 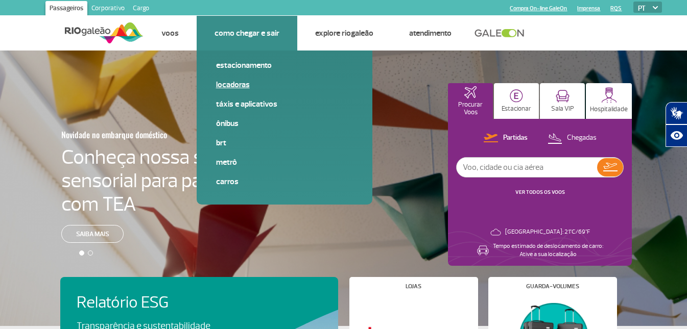 What do you see at coordinates (470, 109) in the screenshot?
I see `p: Procurar Voos` at bounding box center [470, 109].